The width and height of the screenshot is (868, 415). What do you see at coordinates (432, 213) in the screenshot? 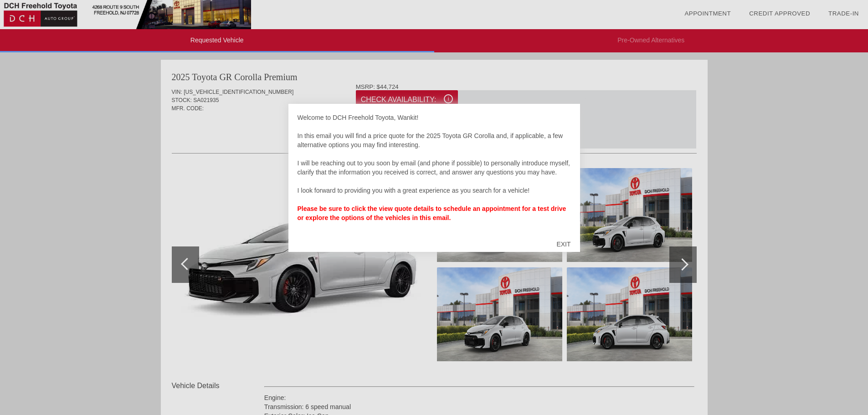
I see `strong: Please be sure to click the view quote details to schedule an appointment for a test drive or exp...` at bounding box center [432, 213].